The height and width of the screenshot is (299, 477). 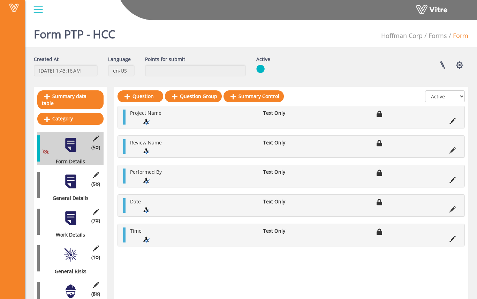 What do you see at coordinates (146, 113) in the screenshot?
I see `span: Project Name` at bounding box center [146, 113].